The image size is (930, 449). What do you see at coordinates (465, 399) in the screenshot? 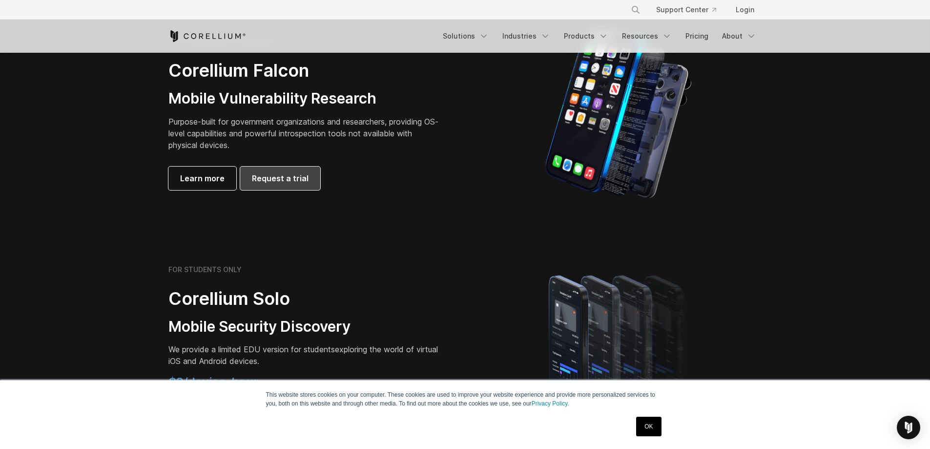
I see `p: This website stores cookies on your computer. These cookies are used to improve your website expe...` at bounding box center [465, 399].